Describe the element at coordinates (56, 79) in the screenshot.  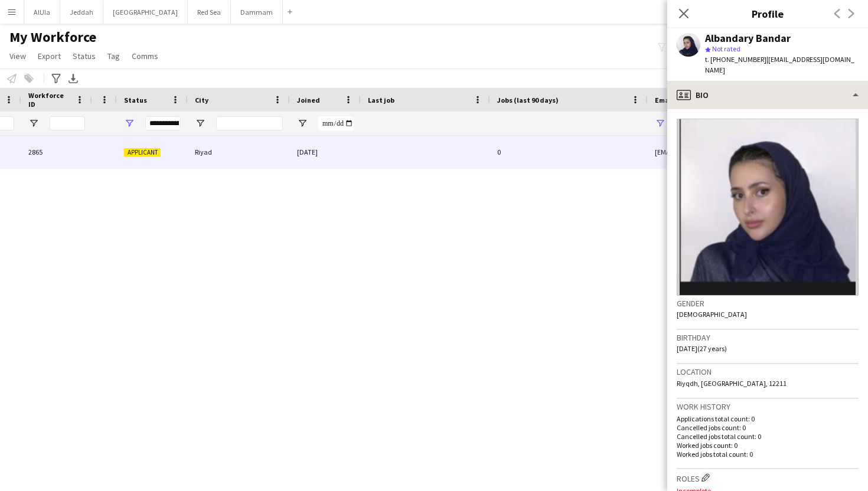
I see `app-action-btn: Advanced filters` at that location.